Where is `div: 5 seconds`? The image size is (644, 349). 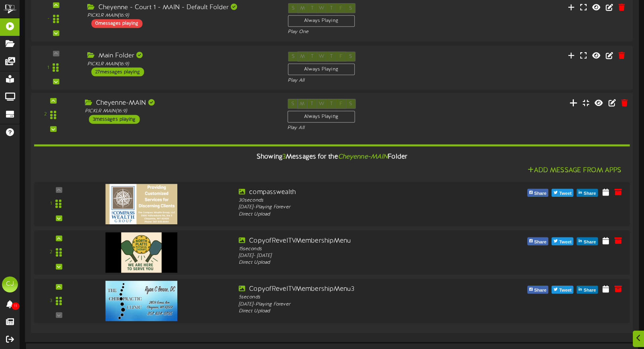 div: 5 seconds is located at coordinates (357, 298).